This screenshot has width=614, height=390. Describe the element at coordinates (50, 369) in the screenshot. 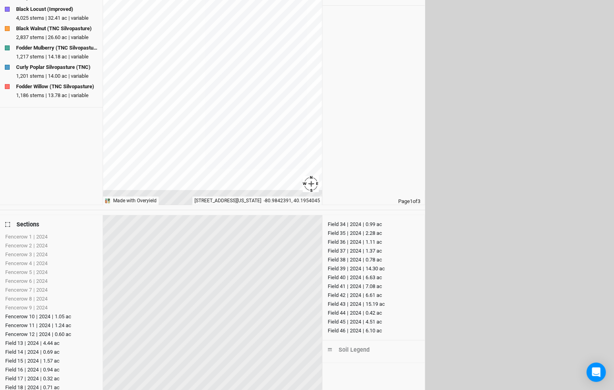

I see `button: Field 16|2024|0.94 ac` at that location.